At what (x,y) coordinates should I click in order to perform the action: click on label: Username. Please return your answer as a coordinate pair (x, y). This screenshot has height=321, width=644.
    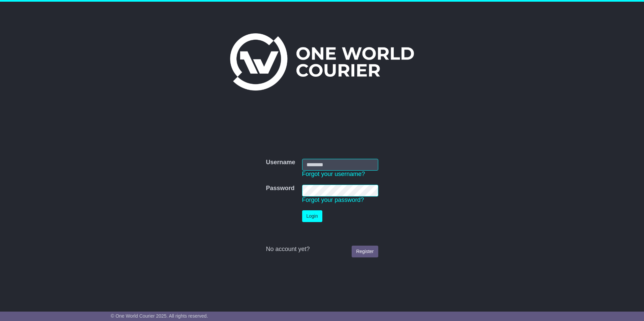
    Looking at the image, I should click on (280, 162).